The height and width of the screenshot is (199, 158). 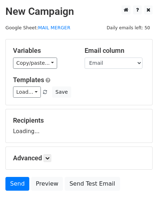 I want to click on button: Save, so click(x=61, y=92).